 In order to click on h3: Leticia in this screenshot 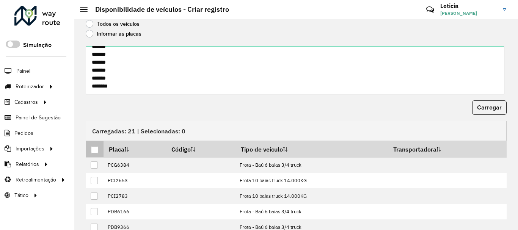, I will do `click(469, 6)`.